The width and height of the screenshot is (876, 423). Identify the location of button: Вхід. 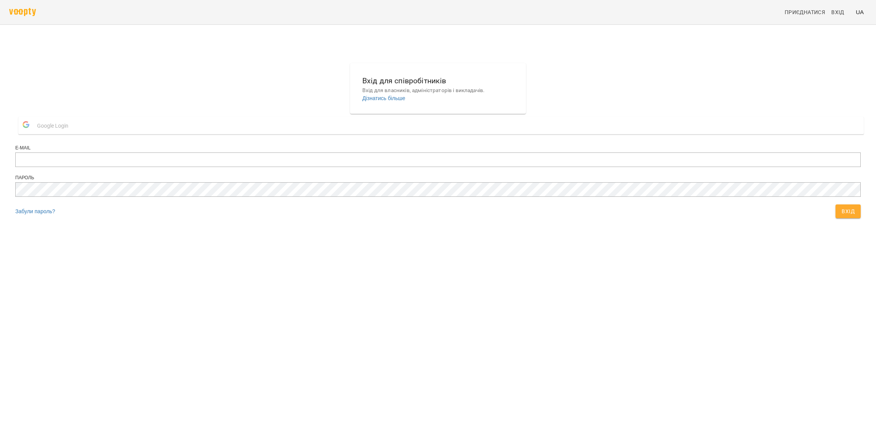
(848, 211).